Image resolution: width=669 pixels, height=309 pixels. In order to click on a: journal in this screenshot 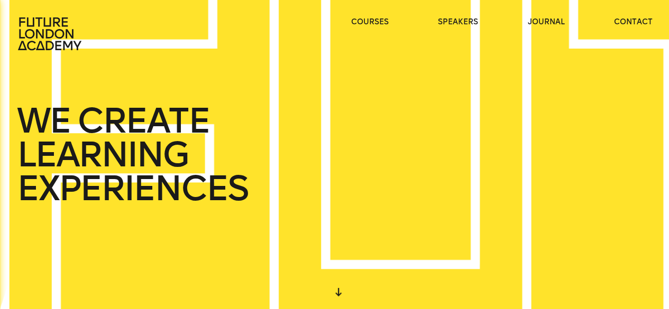, I will do `click(545, 22)`.